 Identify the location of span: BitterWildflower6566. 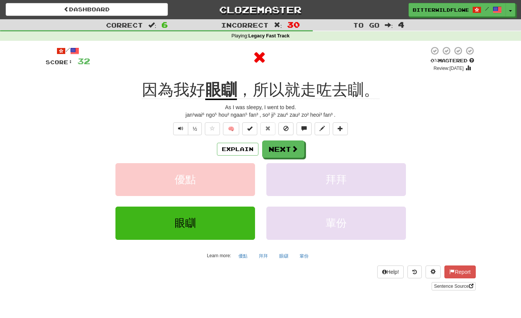
(441, 10).